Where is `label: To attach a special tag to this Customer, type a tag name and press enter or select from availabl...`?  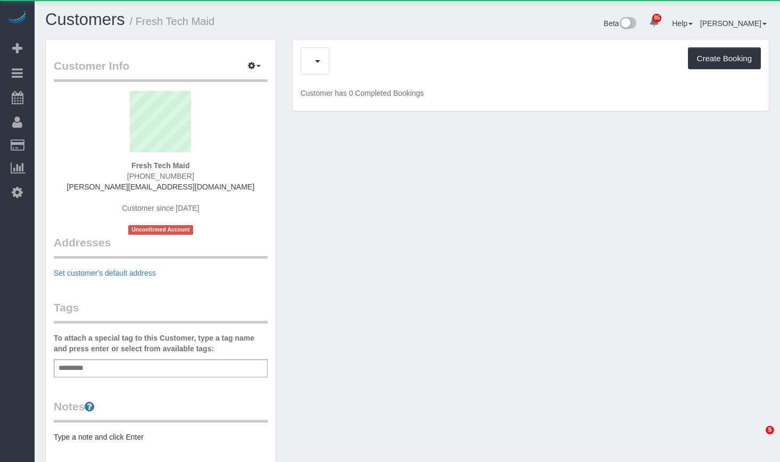 label: To attach a special tag to this Customer, type a tag name and press enter or select from availabl... is located at coordinates (161, 343).